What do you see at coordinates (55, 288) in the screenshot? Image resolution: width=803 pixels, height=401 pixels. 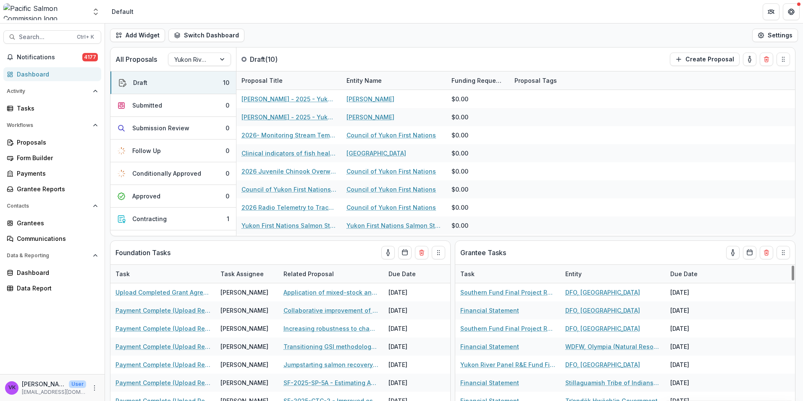 I see `div: Data Report` at bounding box center [55, 288].